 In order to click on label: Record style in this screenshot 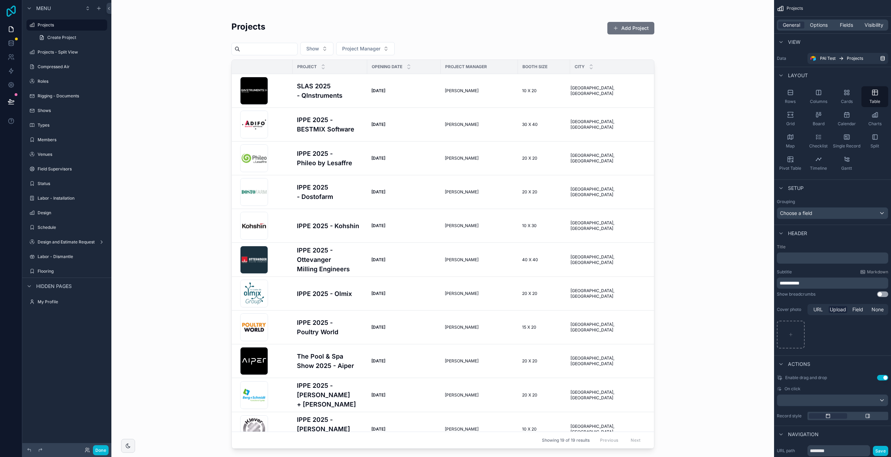, I will do `click(791, 416)`.